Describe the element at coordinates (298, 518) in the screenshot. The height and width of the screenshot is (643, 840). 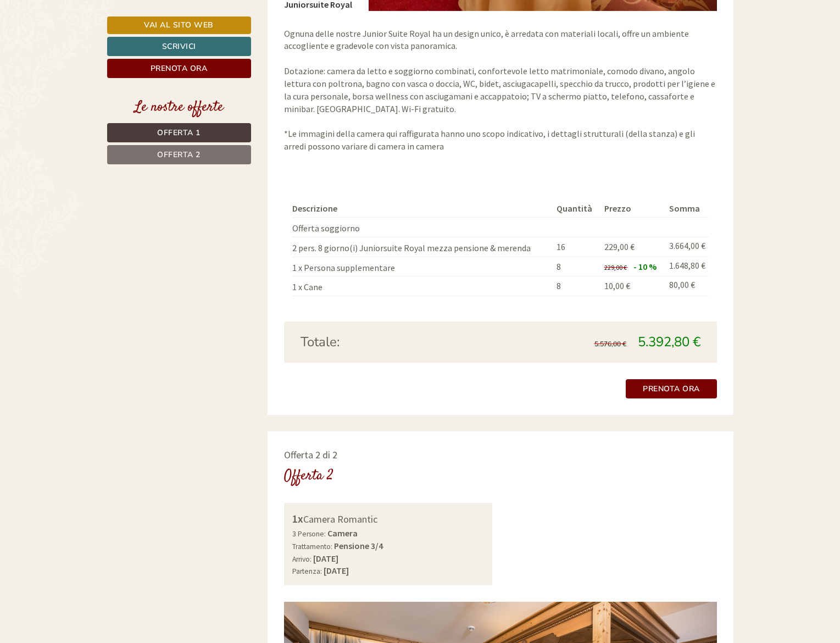
I see `b: 1x` at that location.